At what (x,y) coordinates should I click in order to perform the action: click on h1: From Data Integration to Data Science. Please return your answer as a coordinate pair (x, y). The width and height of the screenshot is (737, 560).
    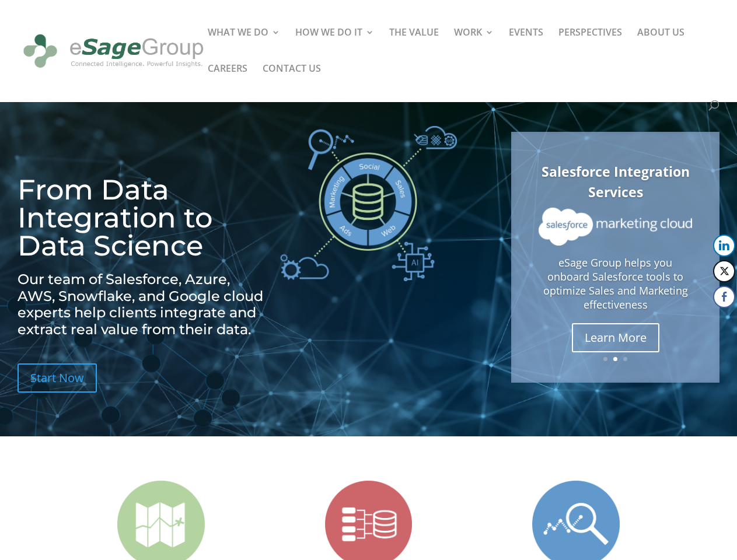
    Looking at the image, I should click on (142, 221).